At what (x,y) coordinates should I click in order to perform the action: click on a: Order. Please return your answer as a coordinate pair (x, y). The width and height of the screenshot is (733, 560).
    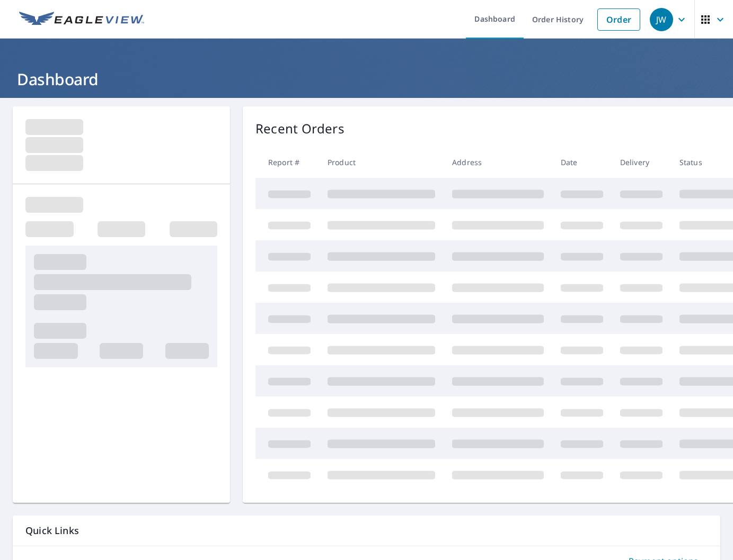
    Looking at the image, I should click on (619, 20).